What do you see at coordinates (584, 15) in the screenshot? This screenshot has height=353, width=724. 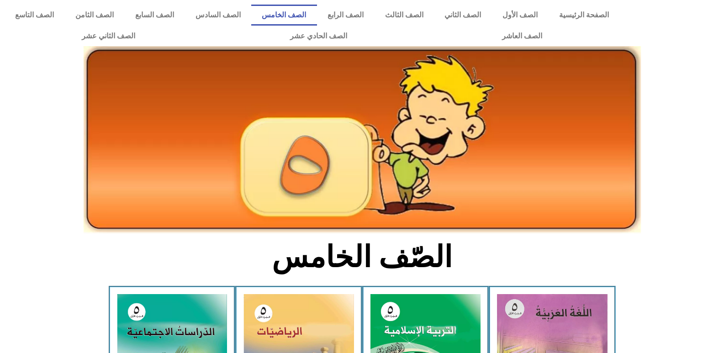 I see `a: الصفحة الرئيسية` at bounding box center [584, 15].